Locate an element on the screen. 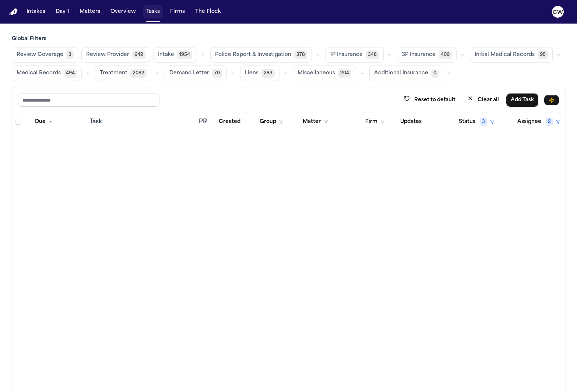 This screenshot has height=392, width=577. span: 2082 is located at coordinates (139, 74).